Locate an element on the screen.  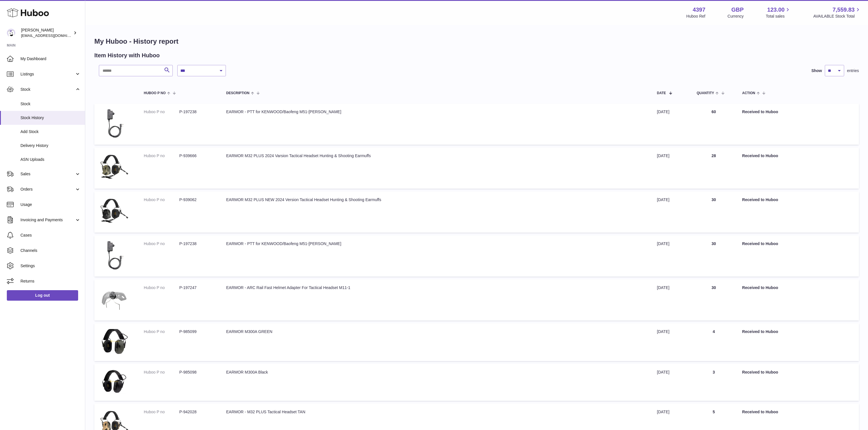
strong: GBP is located at coordinates (738, 10).